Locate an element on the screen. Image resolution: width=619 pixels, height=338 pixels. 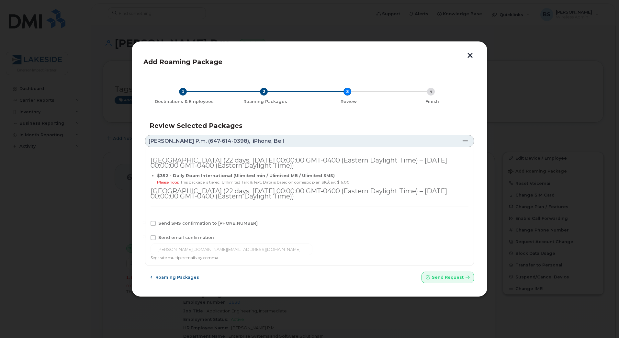
div: Separate multiple emails by comma is located at coordinates (310, 258).